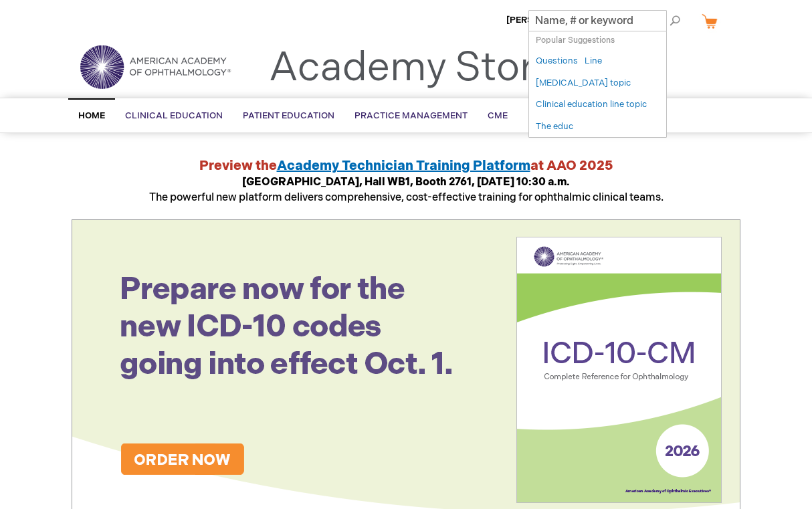 Image resolution: width=812 pixels, height=509 pixels. I want to click on span: Clinical Education, so click(174, 116).